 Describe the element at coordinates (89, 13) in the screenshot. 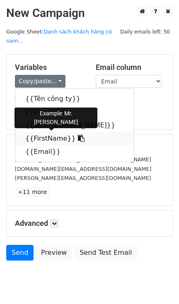

I see `h2: New Campaign` at that location.